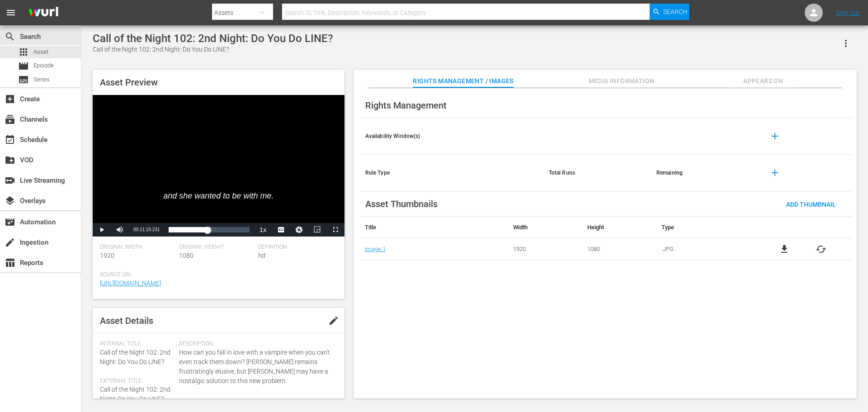 This screenshot has height=412, width=868. What do you see at coordinates (187, 256) in the screenshot?
I see `span: 1080` at bounding box center [187, 256].